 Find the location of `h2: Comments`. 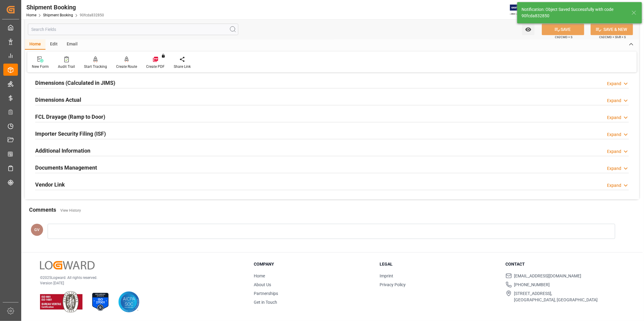

h2: Comments is located at coordinates (43, 210).